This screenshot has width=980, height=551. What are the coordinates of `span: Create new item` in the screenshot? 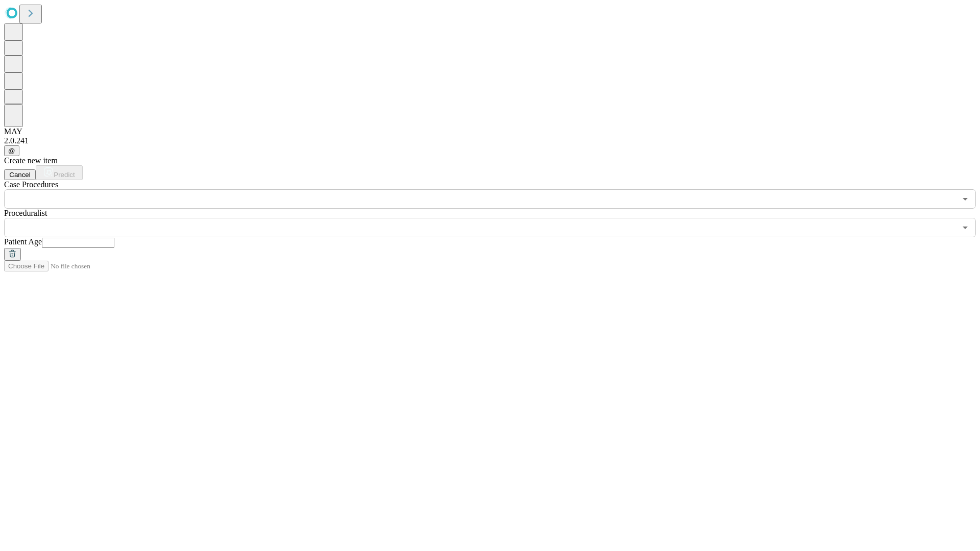 It's located at (31, 160).